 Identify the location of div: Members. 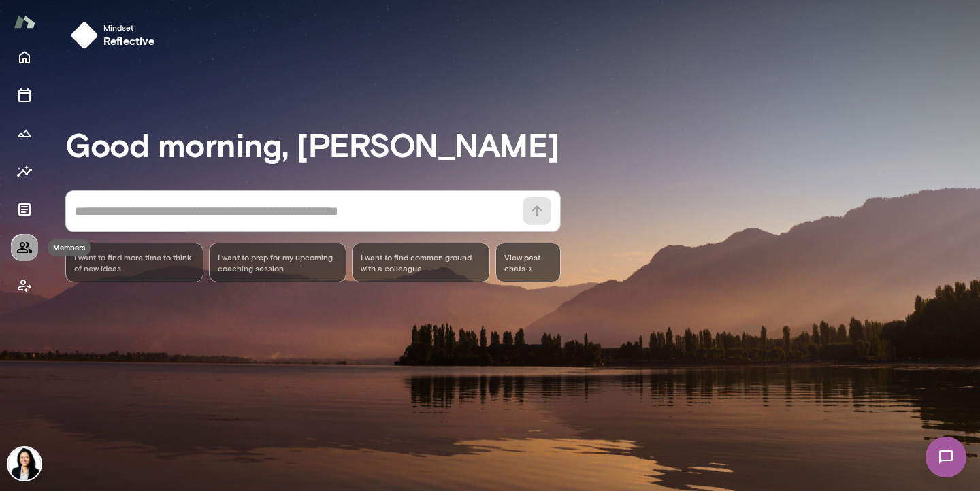
(68, 247).